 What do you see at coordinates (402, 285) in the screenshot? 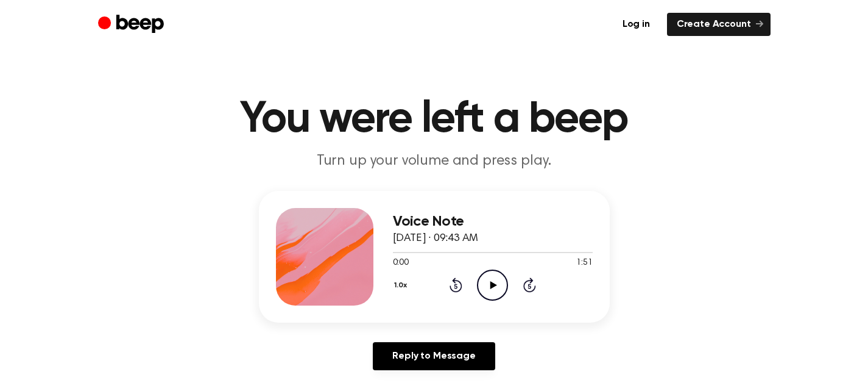
I see `button: 1.0x` at bounding box center [402, 285].